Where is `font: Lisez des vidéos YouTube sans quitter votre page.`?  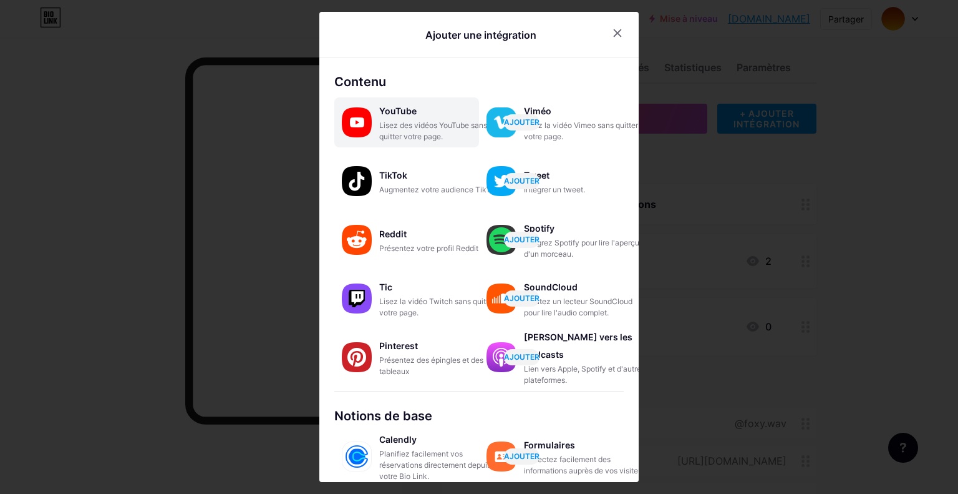
font: Lisez des vidéos YouTube sans quitter votre page. is located at coordinates (433, 130).